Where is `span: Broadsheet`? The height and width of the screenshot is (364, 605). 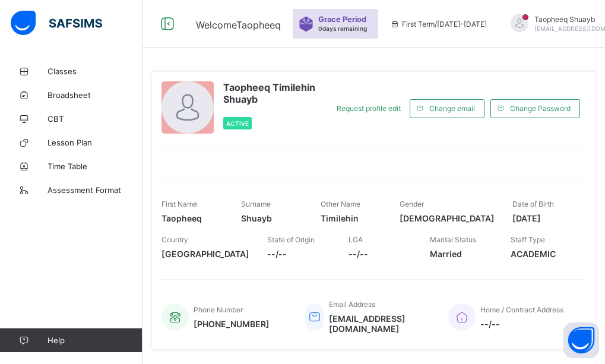 span: Broadsheet is located at coordinates (95, 95).